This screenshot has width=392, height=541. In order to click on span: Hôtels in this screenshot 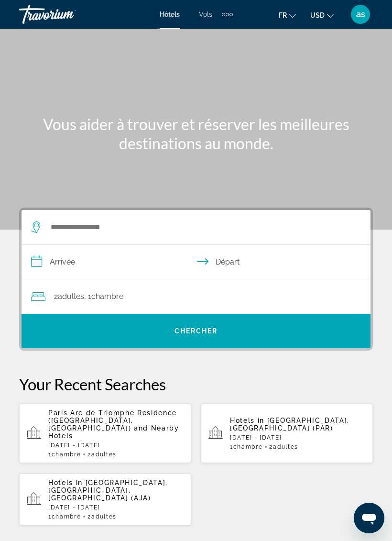, I will do `click(170, 14)`.